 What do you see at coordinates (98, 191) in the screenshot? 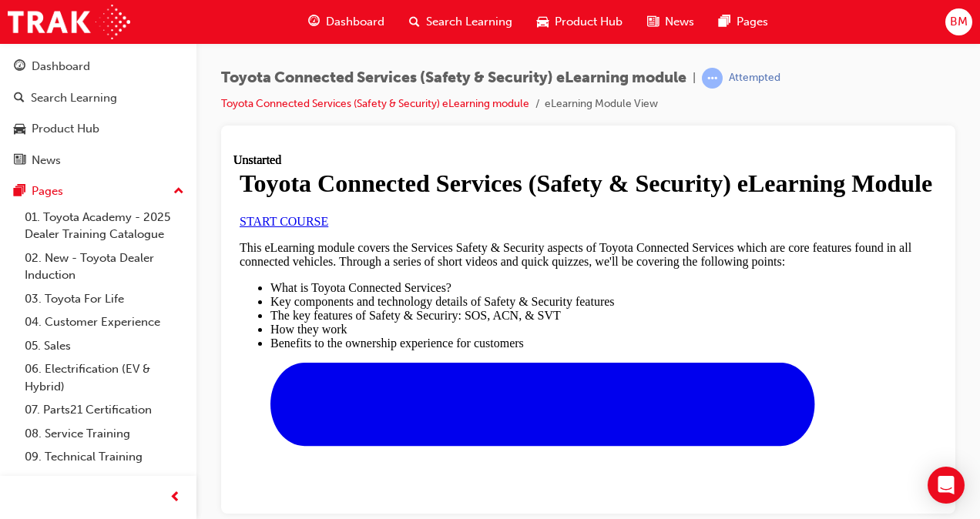
I see `button: Pages` at bounding box center [98, 191].